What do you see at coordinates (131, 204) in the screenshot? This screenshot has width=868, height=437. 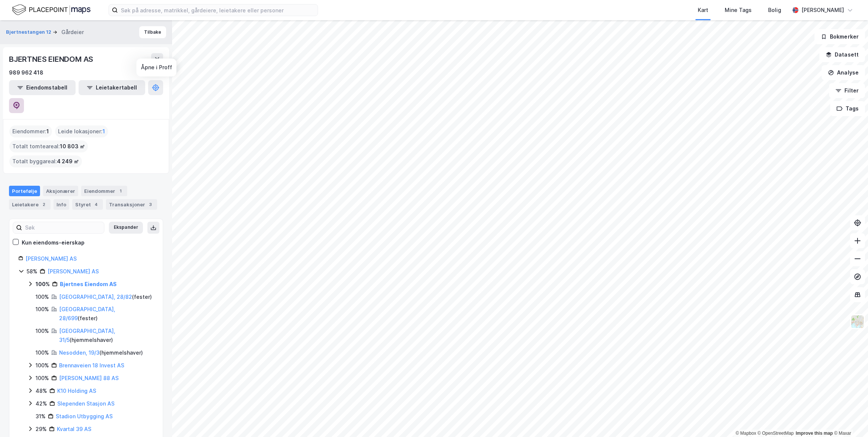 I see `div: Transaksjoner` at bounding box center [131, 204].